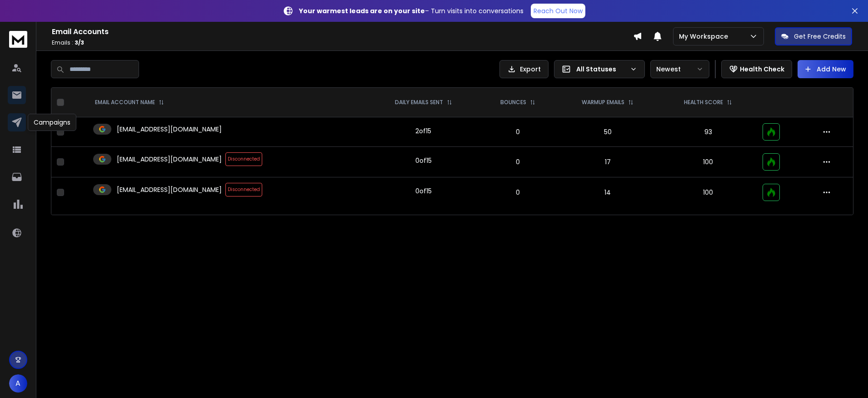  What do you see at coordinates (18, 383) in the screenshot?
I see `span: A` at bounding box center [18, 383].